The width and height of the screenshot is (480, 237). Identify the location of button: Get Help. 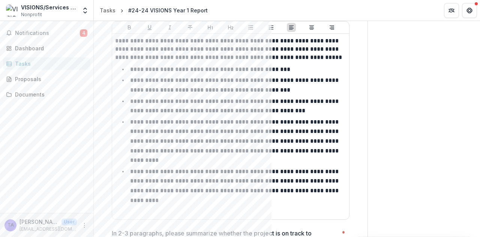
(469, 10).